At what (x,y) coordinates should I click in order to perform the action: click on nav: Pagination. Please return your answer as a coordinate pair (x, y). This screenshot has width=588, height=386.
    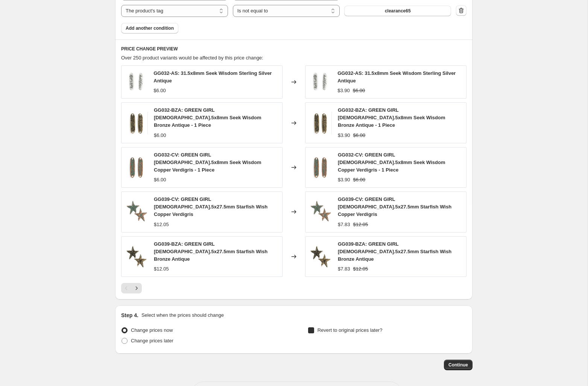
    Looking at the image, I should click on (132, 288).